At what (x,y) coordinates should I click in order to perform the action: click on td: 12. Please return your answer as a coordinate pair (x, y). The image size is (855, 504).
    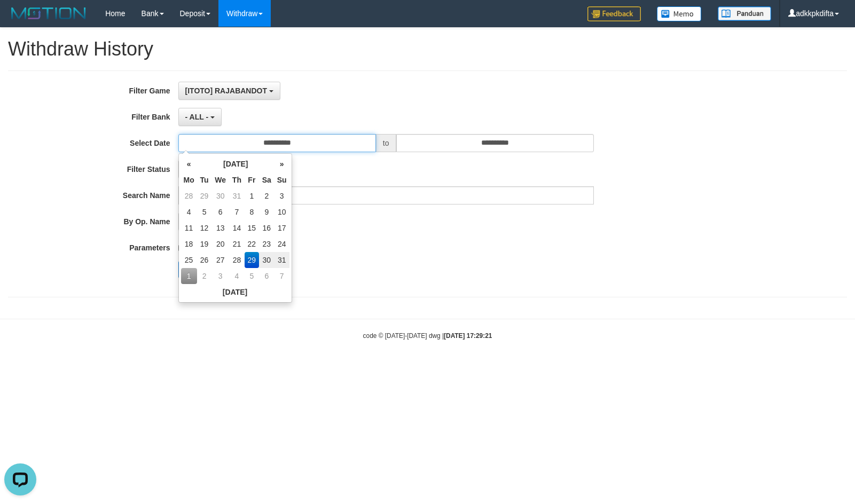
    Looking at the image, I should click on (205, 228).